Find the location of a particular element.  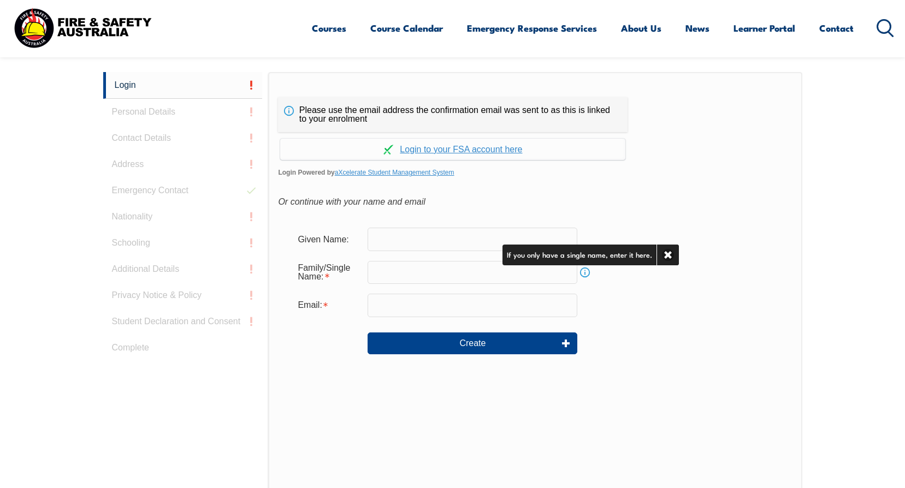

a: About Us is located at coordinates (641, 28).